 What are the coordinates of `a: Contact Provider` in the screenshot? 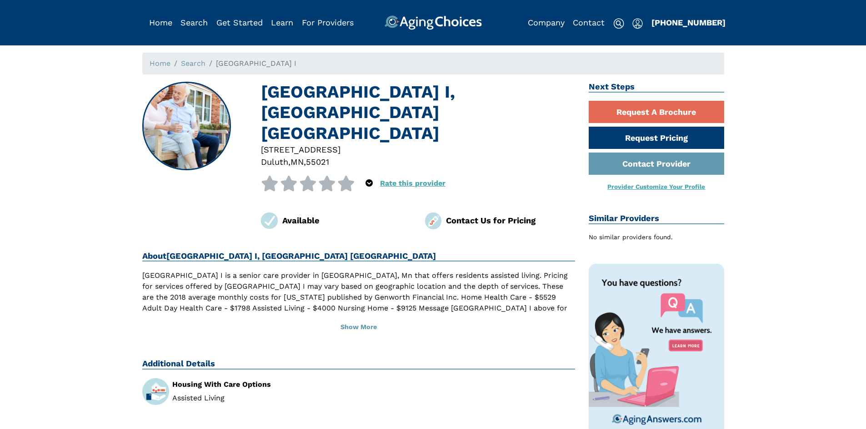 It's located at (656, 164).